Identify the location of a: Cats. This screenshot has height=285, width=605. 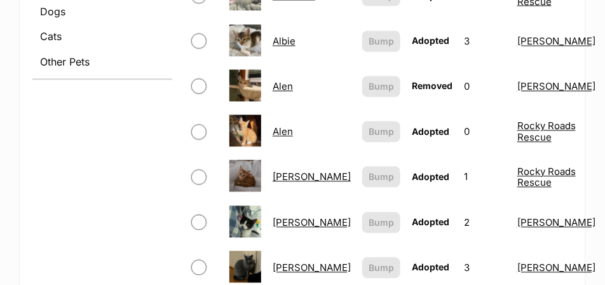
(102, 37).